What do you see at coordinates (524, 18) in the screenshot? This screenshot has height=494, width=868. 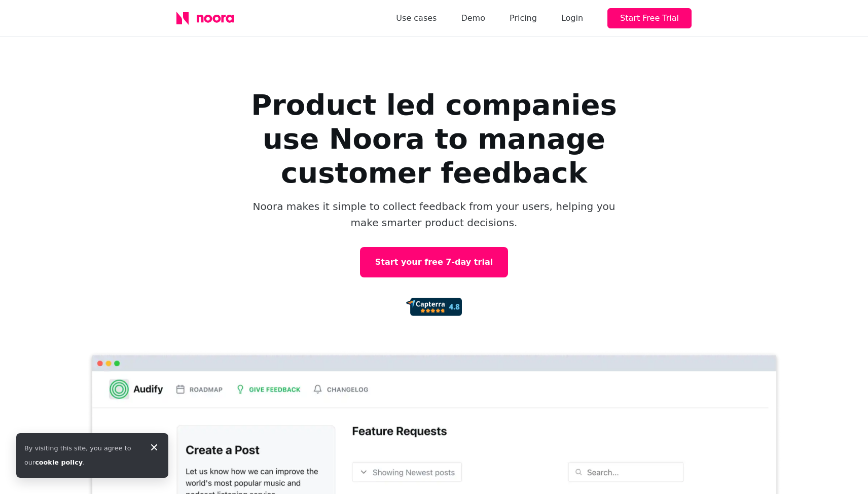 I see `a: Pricing` at bounding box center [524, 18].